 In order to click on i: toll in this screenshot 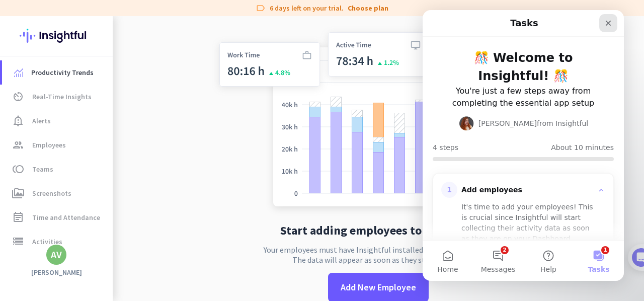, I will do `click(18, 169)`.